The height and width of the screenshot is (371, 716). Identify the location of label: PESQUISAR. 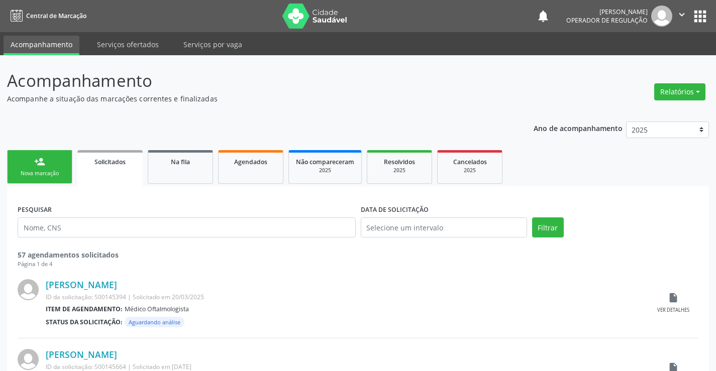
(35, 210).